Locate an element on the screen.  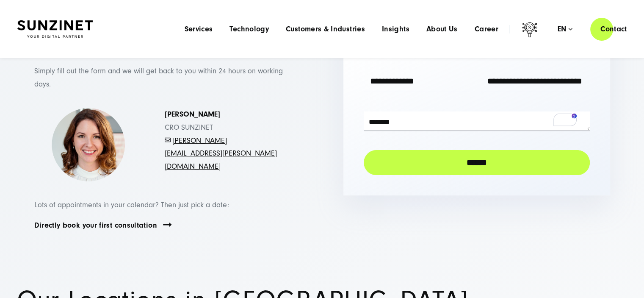
a: Technology is located at coordinates (249, 30).